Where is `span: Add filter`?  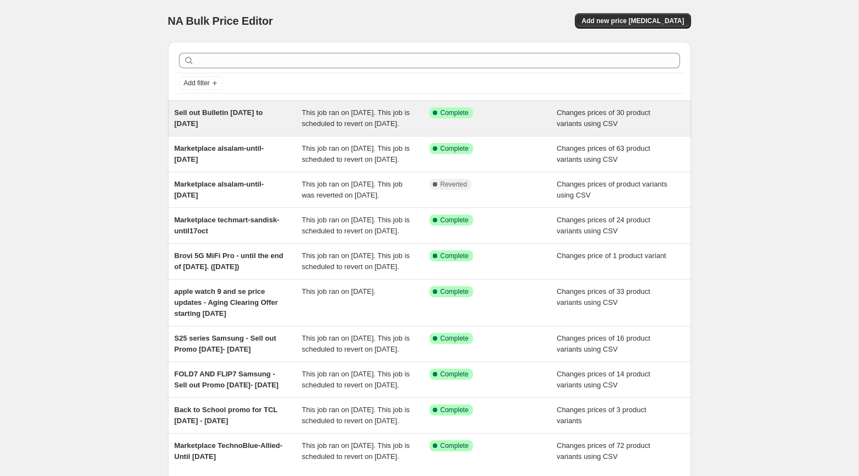 span: Add filter is located at coordinates (197, 83).